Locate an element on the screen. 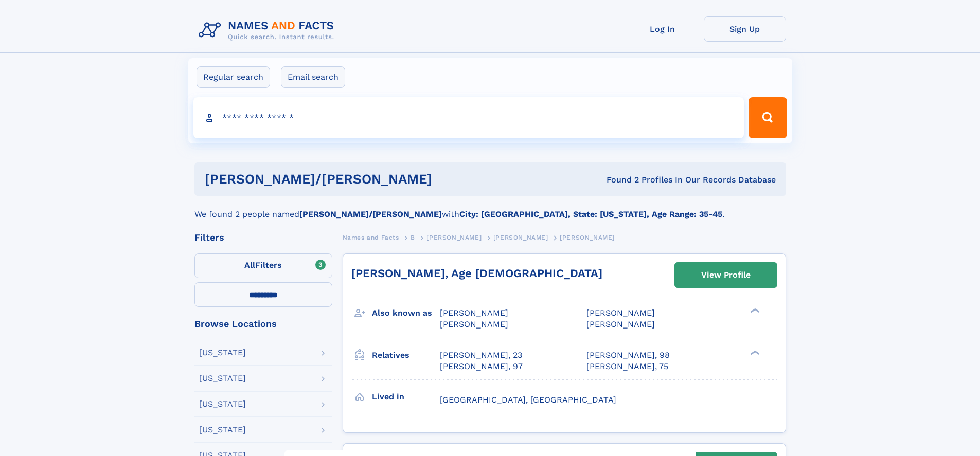 This screenshot has width=980, height=456. button: Search Button is located at coordinates (768, 118).